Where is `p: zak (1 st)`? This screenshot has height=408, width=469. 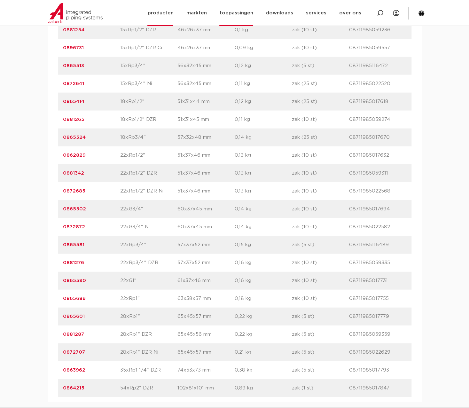 p: zak (1 st) is located at coordinates (321, 388).